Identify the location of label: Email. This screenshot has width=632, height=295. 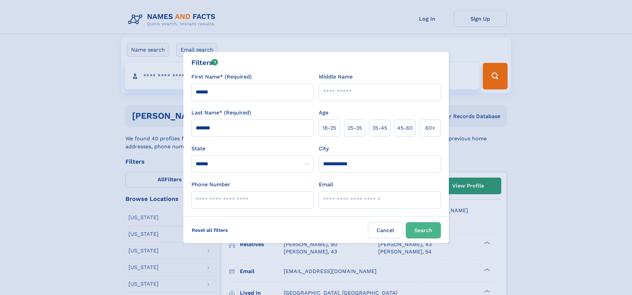
(326, 184).